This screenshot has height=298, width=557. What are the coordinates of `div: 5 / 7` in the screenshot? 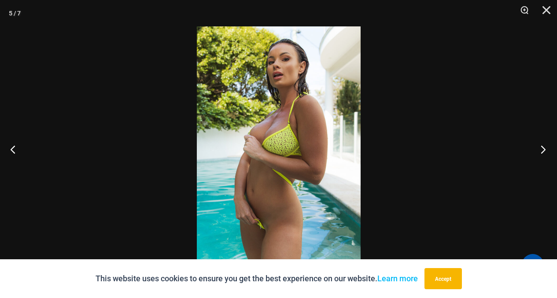 It's located at (15, 13).